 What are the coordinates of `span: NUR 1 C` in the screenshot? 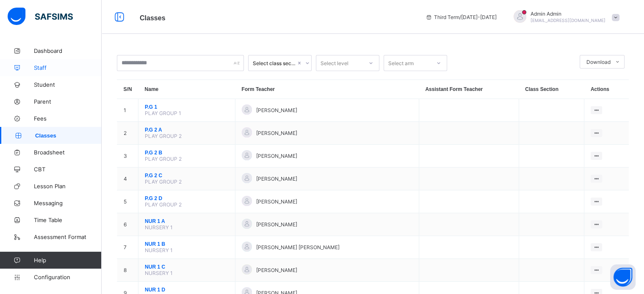 It's located at (187, 267).